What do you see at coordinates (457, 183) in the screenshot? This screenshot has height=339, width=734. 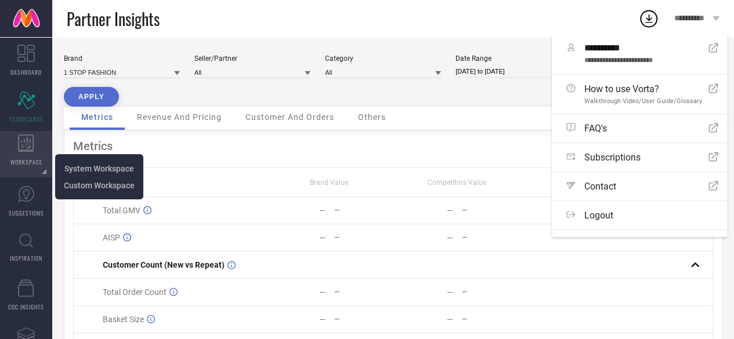 I see `span: Competitors Value` at bounding box center [457, 183].